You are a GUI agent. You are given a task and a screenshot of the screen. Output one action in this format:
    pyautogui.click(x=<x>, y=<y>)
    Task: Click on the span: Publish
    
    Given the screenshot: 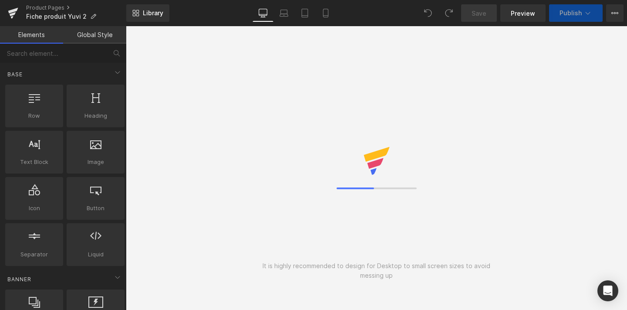 What is the action you would take?
    pyautogui.click(x=571, y=13)
    